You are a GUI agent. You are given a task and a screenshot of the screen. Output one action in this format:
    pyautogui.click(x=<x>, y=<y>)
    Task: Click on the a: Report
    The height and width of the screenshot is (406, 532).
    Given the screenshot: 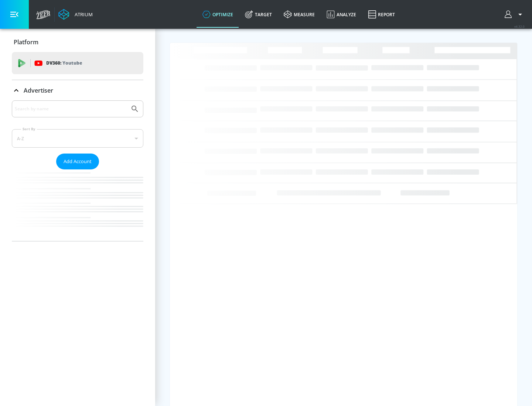 What is the action you would take?
    pyautogui.click(x=381, y=14)
    